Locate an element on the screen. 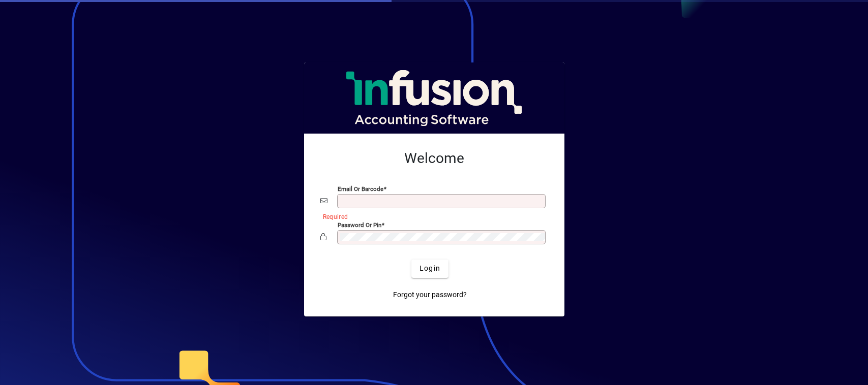 This screenshot has width=868, height=385. mat-error: Required is located at coordinates (431, 216).